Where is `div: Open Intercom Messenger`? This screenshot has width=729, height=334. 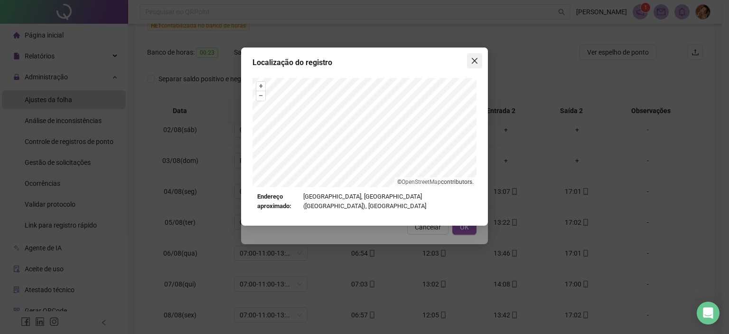 div: Open Intercom Messenger is located at coordinates (708, 313).